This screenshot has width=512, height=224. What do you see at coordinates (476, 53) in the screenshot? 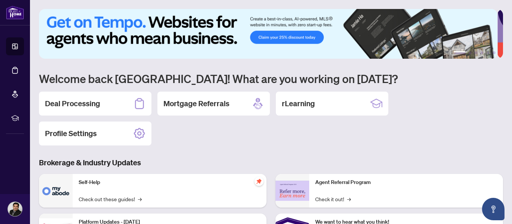
I see `button: 3` at bounding box center [476, 53].